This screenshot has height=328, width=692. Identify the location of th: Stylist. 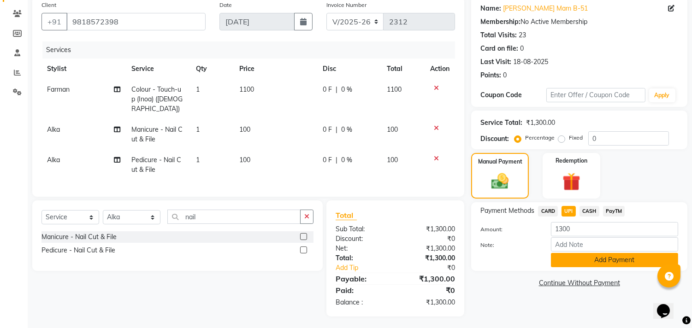
(83, 69).